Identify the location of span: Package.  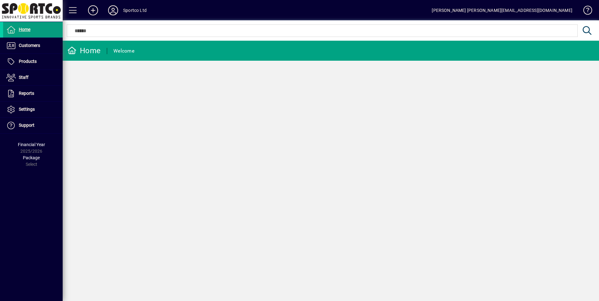
(31, 158).